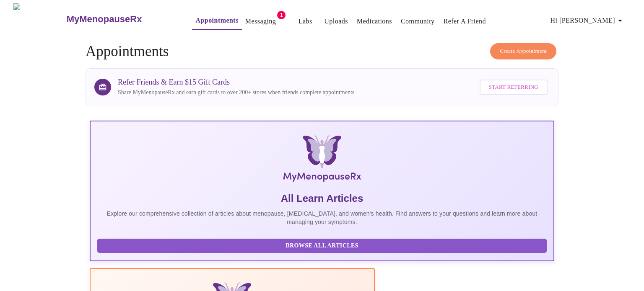 This screenshot has height=291, width=644. Describe the element at coordinates (236, 82) in the screenshot. I see `h3: Refer Friends & Earn $15 Gift Cards` at that location.